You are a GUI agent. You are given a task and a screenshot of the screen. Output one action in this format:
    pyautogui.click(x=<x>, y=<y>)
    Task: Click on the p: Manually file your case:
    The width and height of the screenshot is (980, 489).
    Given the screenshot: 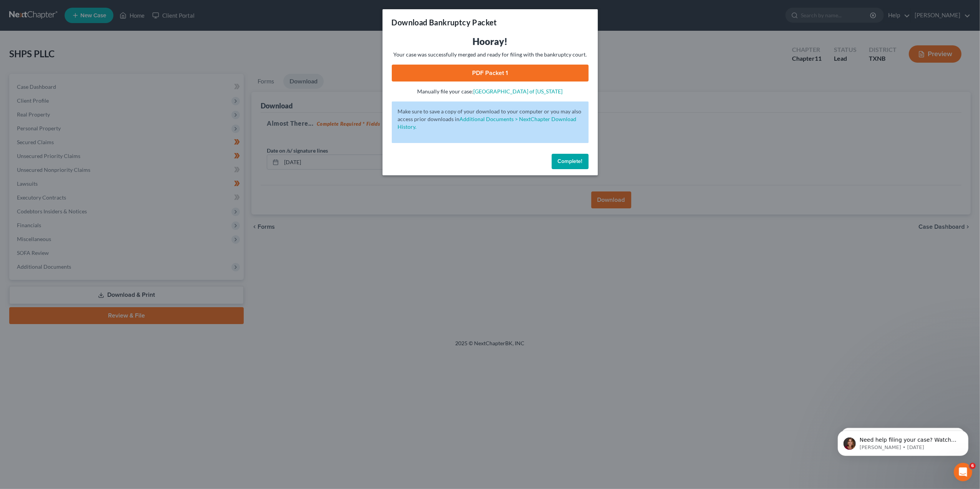 What is the action you would take?
    pyautogui.click(x=490, y=92)
    